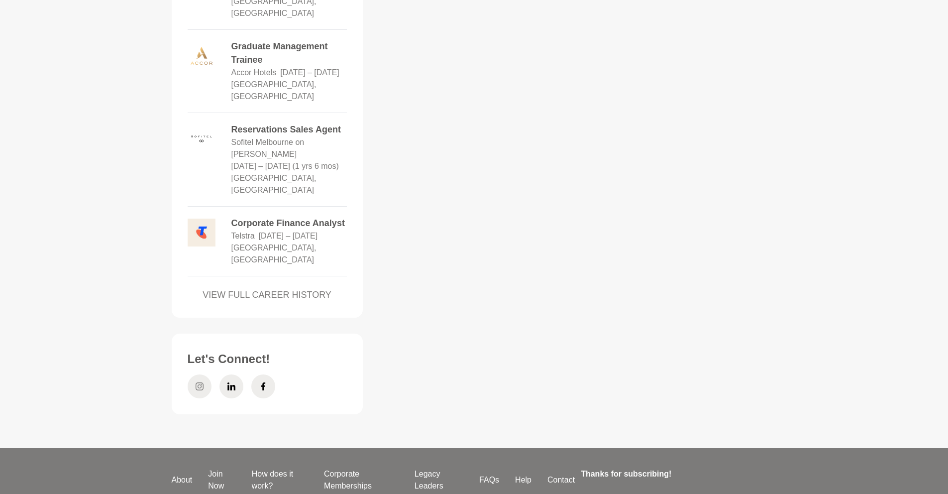 This screenshot has height=494, width=948. What do you see at coordinates (280, 480) in the screenshot?
I see `a: How does it work?` at bounding box center [280, 480].